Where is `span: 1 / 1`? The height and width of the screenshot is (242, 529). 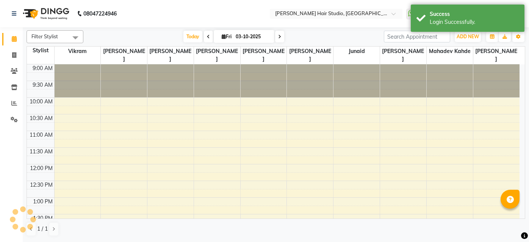
span: 1 / 1 is located at coordinates (42, 229).